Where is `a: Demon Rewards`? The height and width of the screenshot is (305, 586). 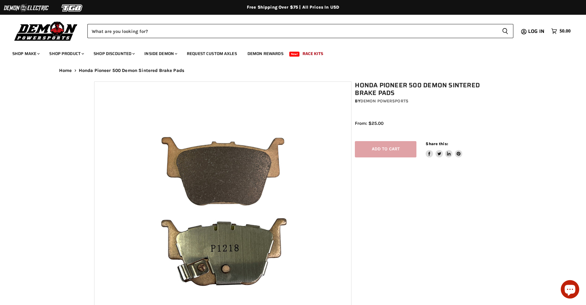 a: Demon Rewards is located at coordinates (265, 54).